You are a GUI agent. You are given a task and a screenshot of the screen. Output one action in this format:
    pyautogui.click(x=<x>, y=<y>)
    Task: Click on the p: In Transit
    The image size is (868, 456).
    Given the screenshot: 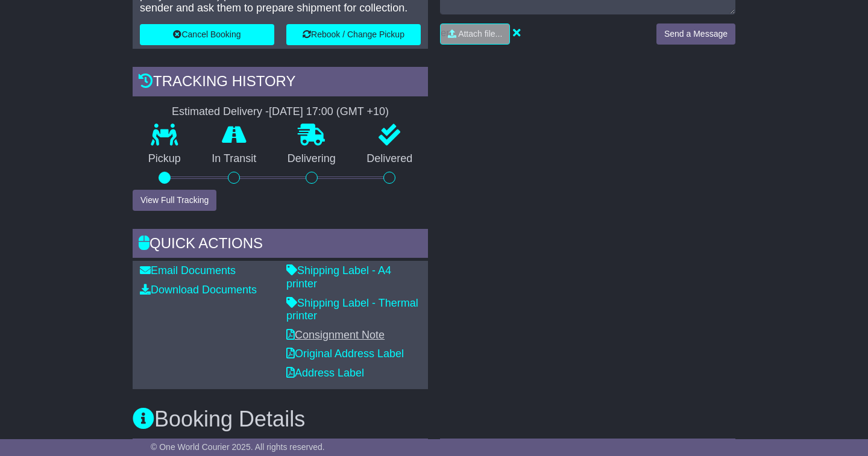 What is the action you would take?
    pyautogui.click(x=235, y=159)
    